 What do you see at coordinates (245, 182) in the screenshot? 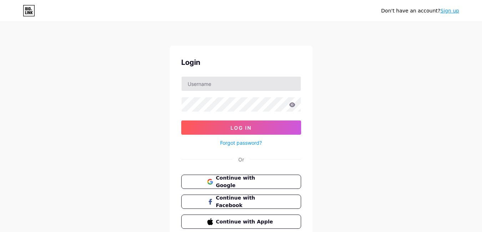
I see `span: Continue with Google` at bounding box center [245, 182].